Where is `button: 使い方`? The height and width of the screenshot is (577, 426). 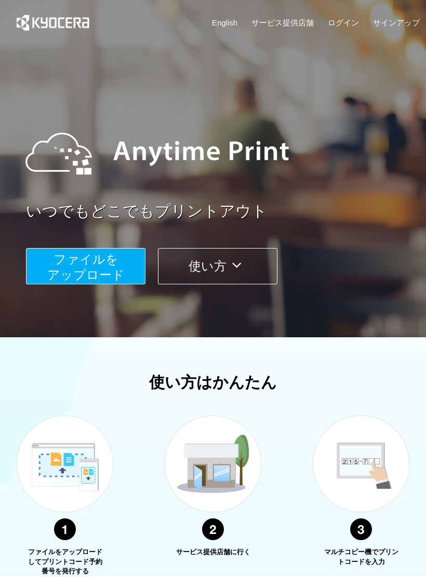 button: 使い方 is located at coordinates (217, 266).